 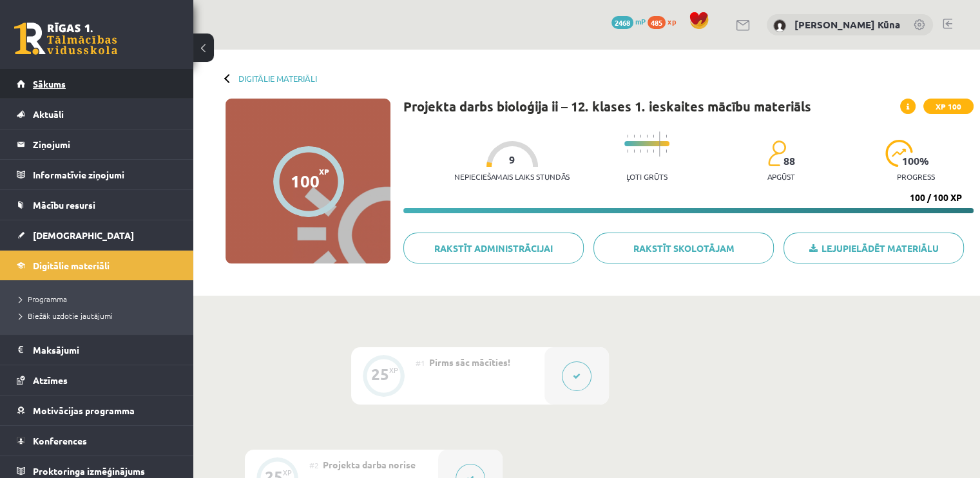 What do you see at coordinates (493, 248) in the screenshot?
I see `a: Rakstīt administrācijai` at bounding box center [493, 248].